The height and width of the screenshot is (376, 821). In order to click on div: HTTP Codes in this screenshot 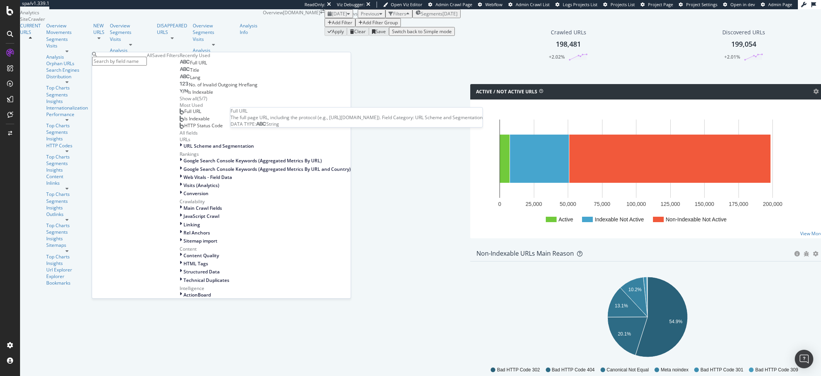, I will do `click(67, 145)`.